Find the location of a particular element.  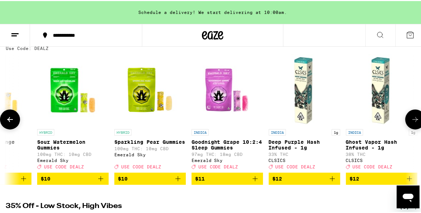

p: Use Code: DEALZ is located at coordinates (27, 47).